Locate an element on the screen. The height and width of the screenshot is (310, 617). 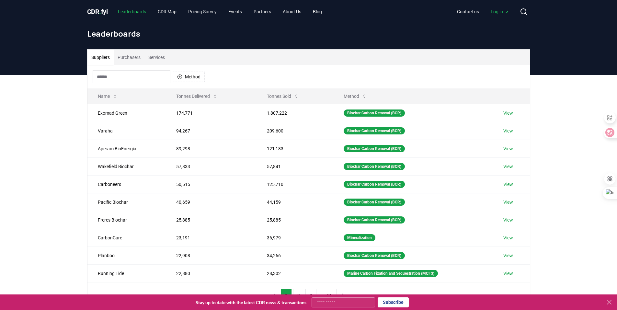
div: Marine Carbon Fixation and Sequestration (MCFS) is located at coordinates (390, 273).